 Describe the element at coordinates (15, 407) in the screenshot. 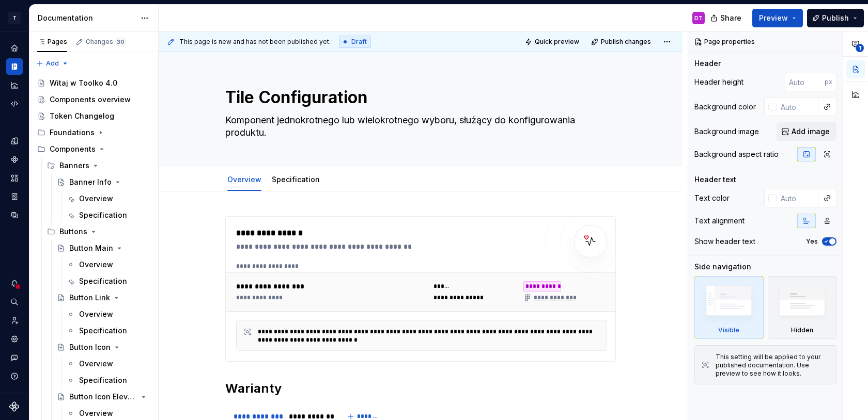

I see `a: Supernova Logo` at that location.